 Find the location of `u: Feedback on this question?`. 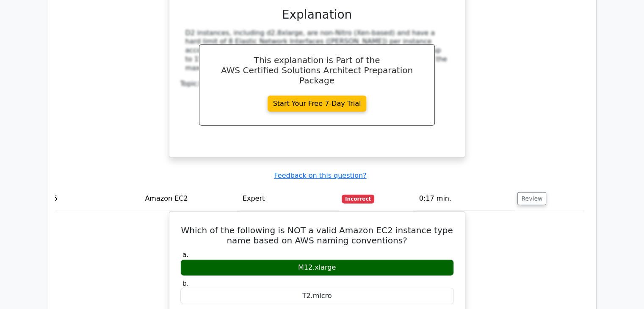

u: Feedback on this question? is located at coordinates (320, 175).